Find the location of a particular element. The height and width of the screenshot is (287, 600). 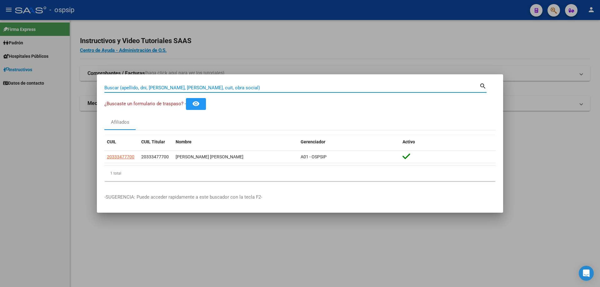

datatable-header-cell: CUIL Titular is located at coordinates (156, 142).